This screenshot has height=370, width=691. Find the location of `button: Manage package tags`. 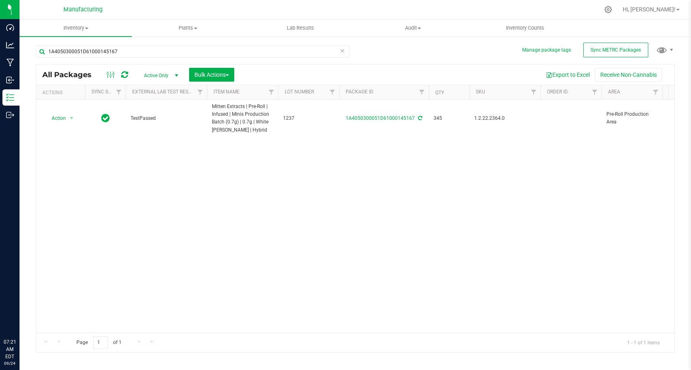

button: Manage package tags is located at coordinates (546, 50).